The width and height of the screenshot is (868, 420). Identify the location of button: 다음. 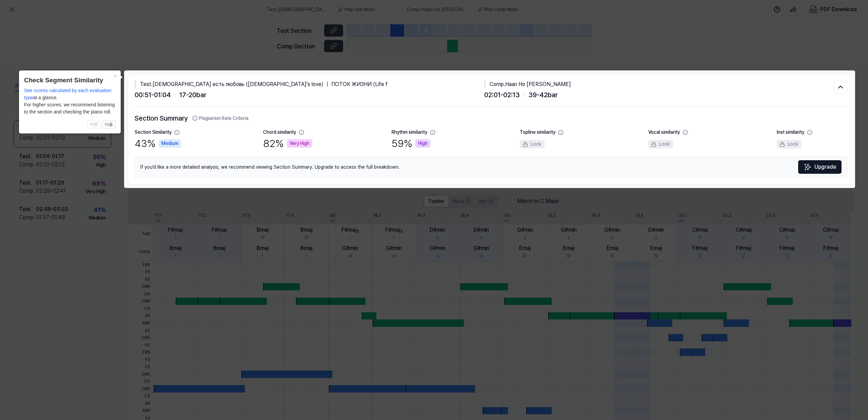
(109, 125).